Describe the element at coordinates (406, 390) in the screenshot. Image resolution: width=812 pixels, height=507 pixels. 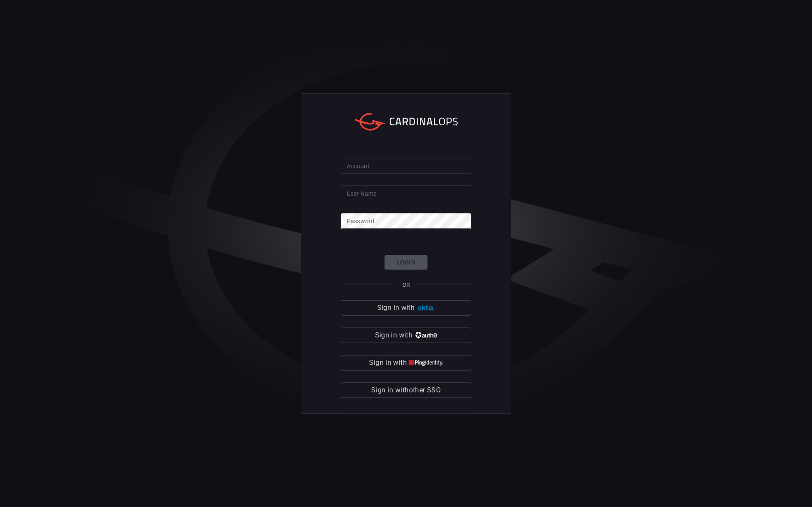
I see `span: Sign in with other SSO` at that location.